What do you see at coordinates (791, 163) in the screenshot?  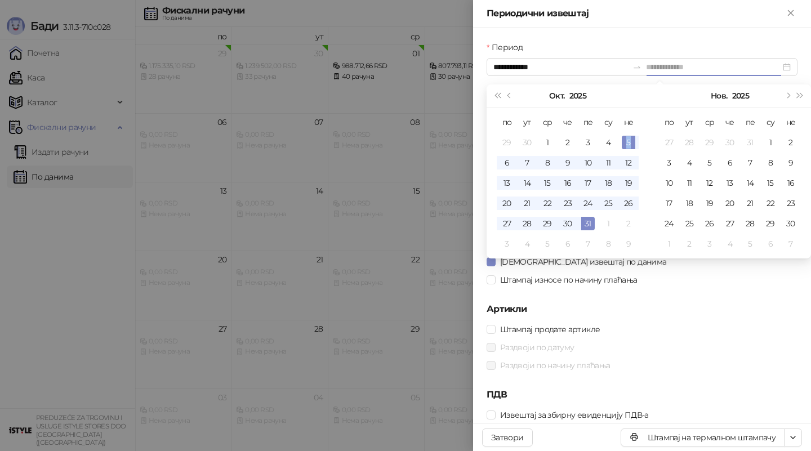 I see `div: 9` at bounding box center [791, 163].